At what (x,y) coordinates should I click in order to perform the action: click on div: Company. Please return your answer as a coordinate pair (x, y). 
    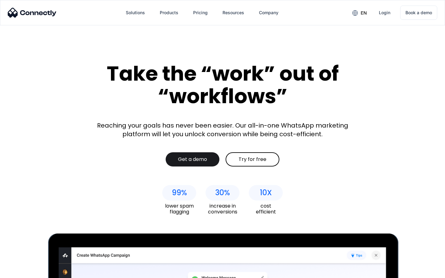
    Looking at the image, I should click on (269, 13).